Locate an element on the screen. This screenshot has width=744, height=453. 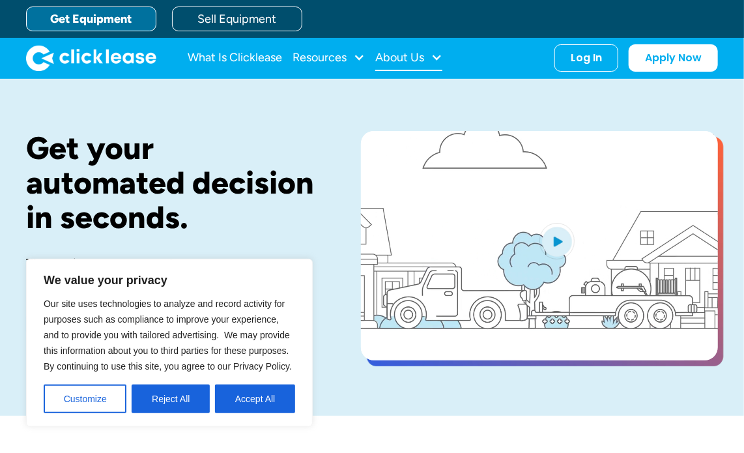
button: Customize is located at coordinates (85, 399).